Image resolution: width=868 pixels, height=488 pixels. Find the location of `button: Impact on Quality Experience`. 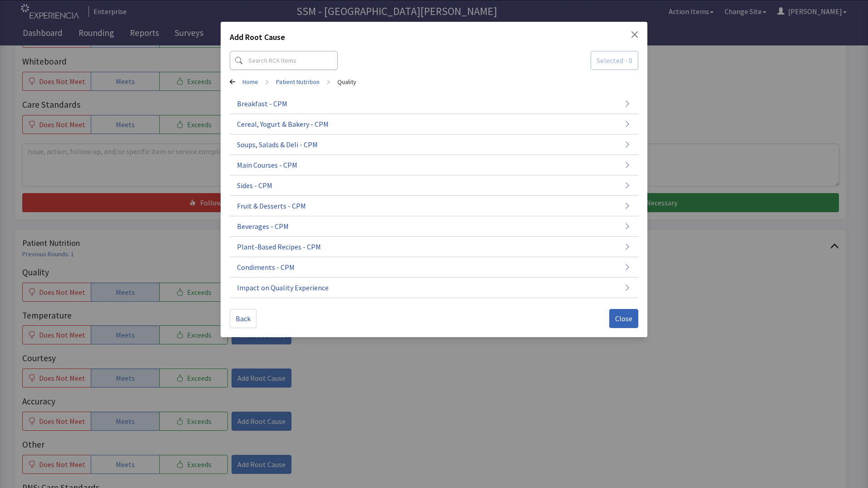

button: Impact on Quality Experience is located at coordinates (434, 288).